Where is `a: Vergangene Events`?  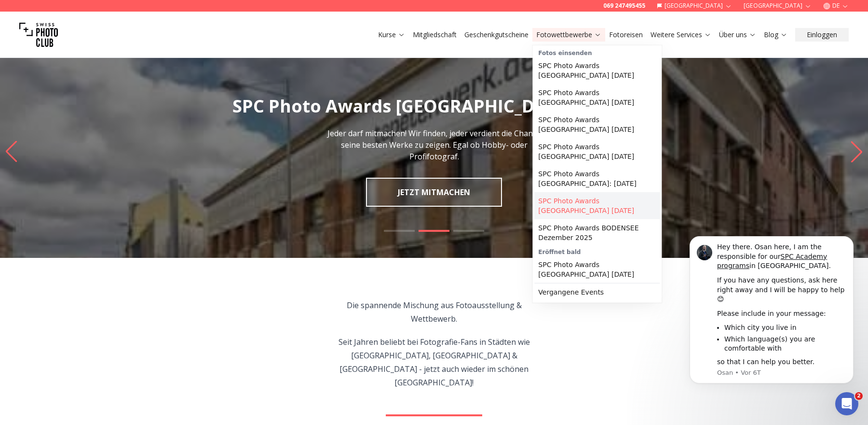 a: Vergangene Events is located at coordinates (597, 292).